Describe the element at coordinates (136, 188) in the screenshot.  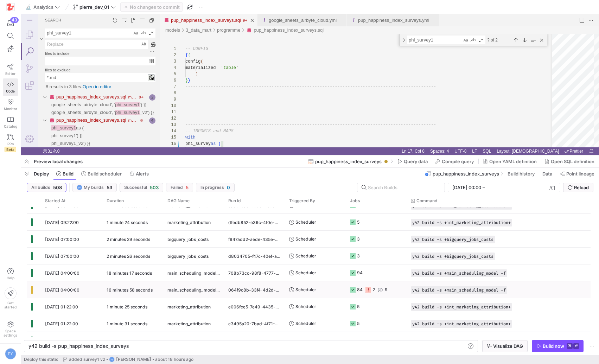
I see `span: Successful` at that location.